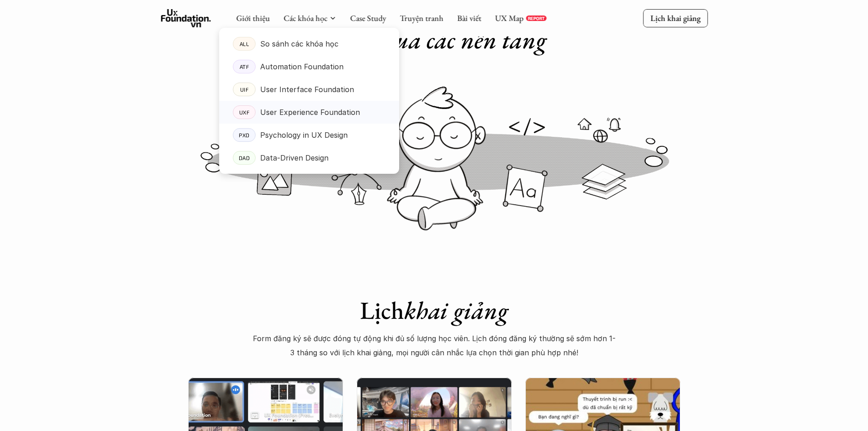 The image size is (868, 431). I want to click on p: So sánh các khóa học, so click(300, 44).